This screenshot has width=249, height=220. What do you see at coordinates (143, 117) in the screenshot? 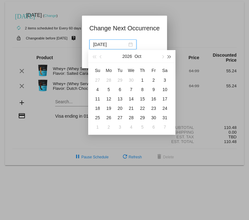
I see `td: 10/29/2026` at bounding box center [143, 117].